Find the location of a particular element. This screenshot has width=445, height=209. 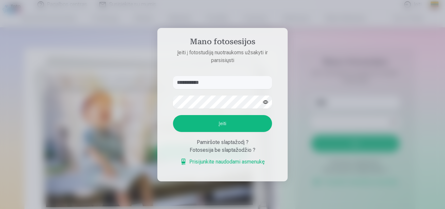

div: Fotosesija be slaptažodžio ? is located at coordinates (222, 150).